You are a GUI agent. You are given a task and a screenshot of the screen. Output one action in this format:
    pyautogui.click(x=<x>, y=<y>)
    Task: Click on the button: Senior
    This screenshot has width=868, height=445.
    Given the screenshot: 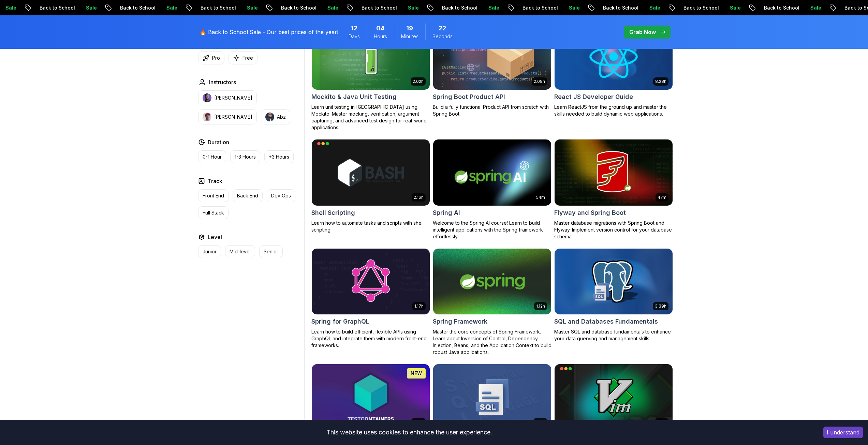 What is the action you would take?
    pyautogui.click(x=270, y=252)
    